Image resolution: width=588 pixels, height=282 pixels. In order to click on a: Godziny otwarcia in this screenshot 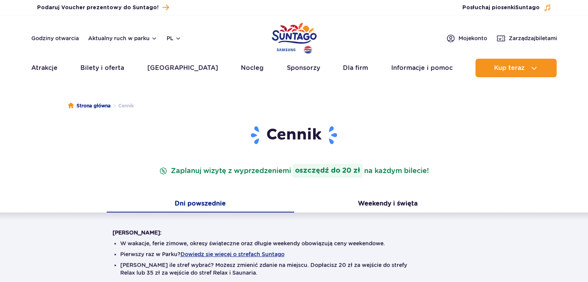, I will do `click(55, 38)`.